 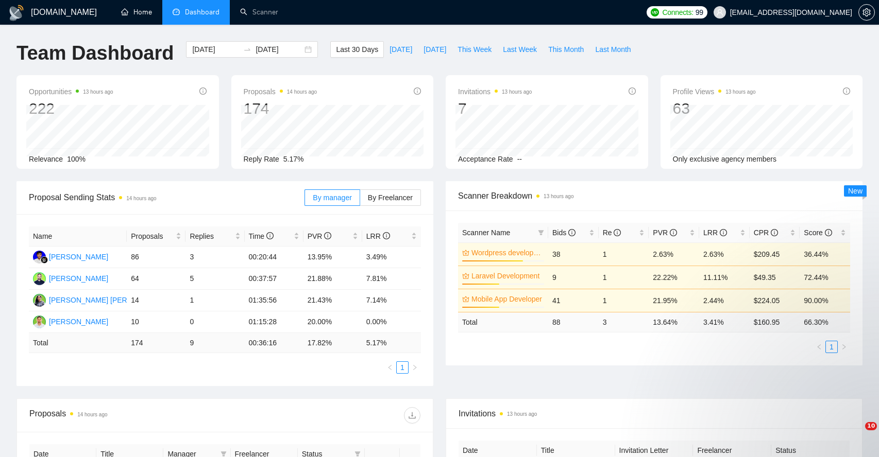 I want to click on span: Bids, so click(x=563, y=233).